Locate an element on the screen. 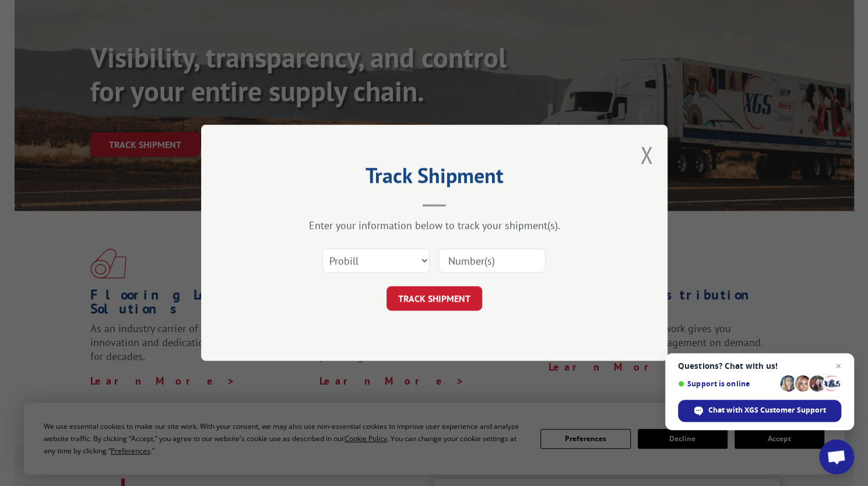 Image resolution: width=868 pixels, height=486 pixels. div: Enter your information below to track your shipment(s). is located at coordinates (434, 226).